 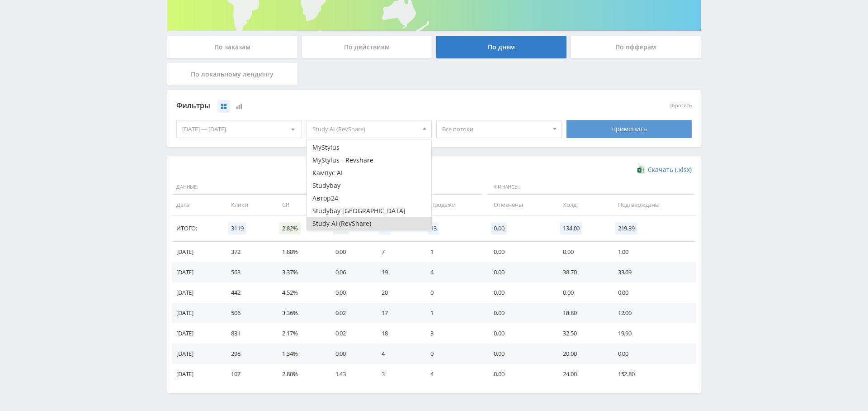 What do you see at coordinates (299, 312) in the screenshot?
I see `td: 3.36%` at bounding box center [299, 312].